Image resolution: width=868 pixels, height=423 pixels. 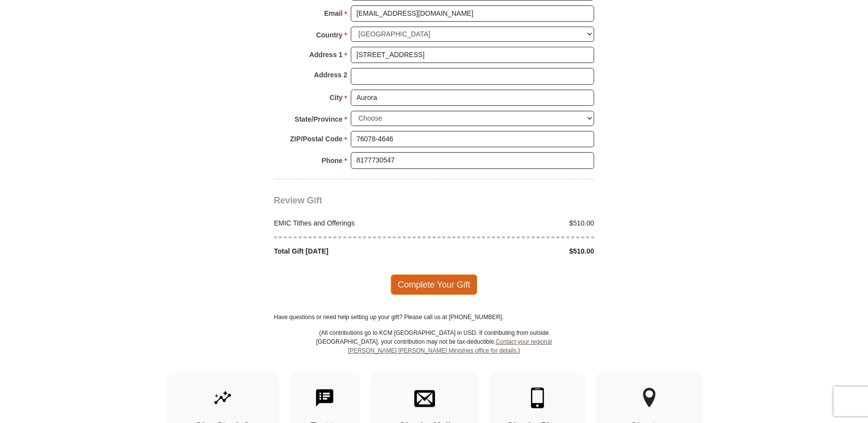 I want to click on strong: Phone, so click(x=332, y=161).